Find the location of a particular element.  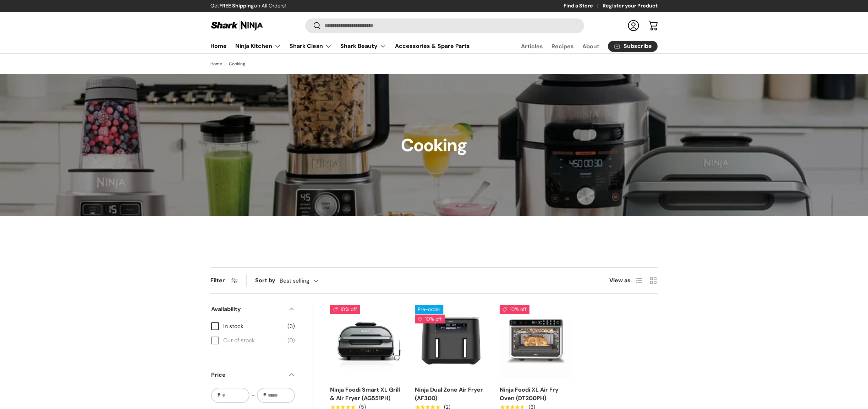

span: Availability is located at coordinates (247, 310).